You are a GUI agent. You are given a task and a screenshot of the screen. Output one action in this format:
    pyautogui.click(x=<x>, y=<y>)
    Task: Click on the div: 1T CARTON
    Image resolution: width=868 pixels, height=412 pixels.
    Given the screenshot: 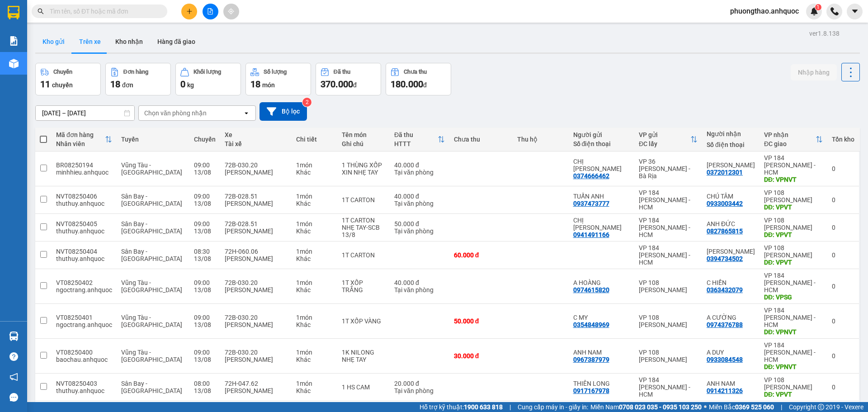 What is the action you would take?
    pyautogui.click(x=364, y=200)
    